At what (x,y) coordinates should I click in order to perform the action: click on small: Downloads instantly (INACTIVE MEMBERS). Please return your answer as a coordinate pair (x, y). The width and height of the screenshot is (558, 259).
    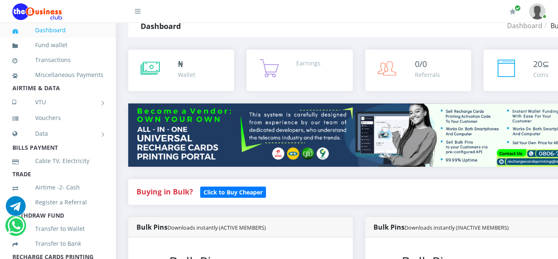
    Looking at the image, I should click on (457, 228).